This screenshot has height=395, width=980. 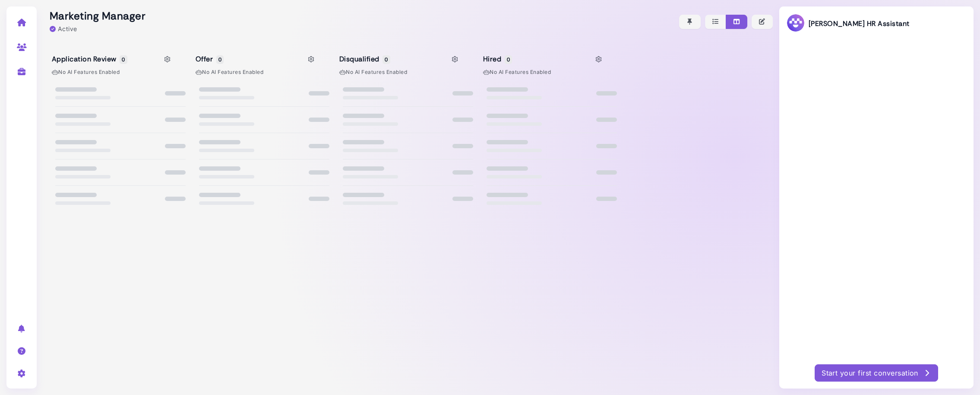 What do you see at coordinates (497, 58) in the screenshot?
I see `h5: Hired` at bounding box center [497, 58].